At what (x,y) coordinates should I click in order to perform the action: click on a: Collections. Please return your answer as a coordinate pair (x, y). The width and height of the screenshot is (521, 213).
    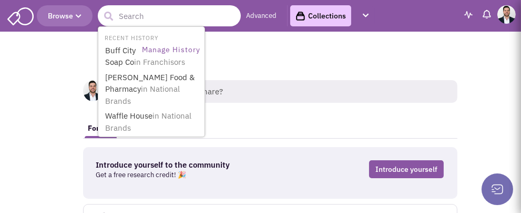
    Looking at the image, I should click on (321, 16).